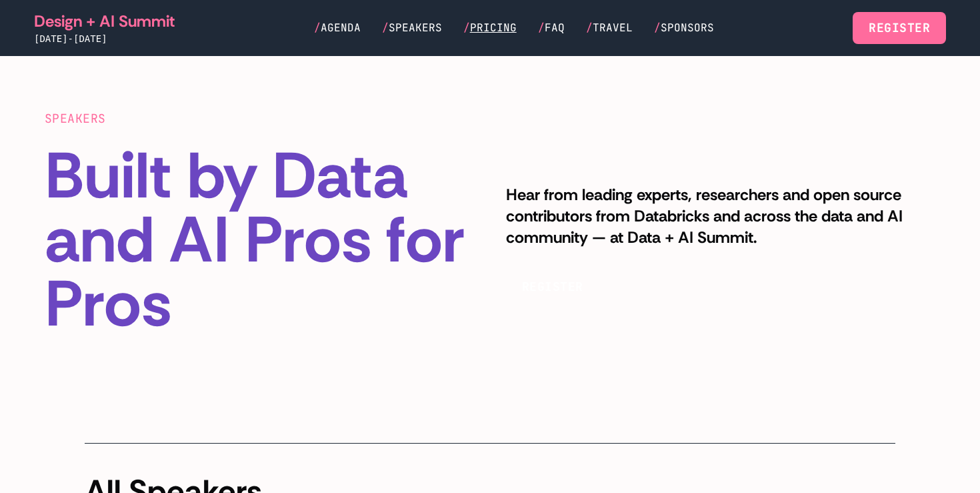 This screenshot has height=493, width=980. What do you see at coordinates (490, 28) in the screenshot?
I see `a: /Pricing` at bounding box center [490, 28].